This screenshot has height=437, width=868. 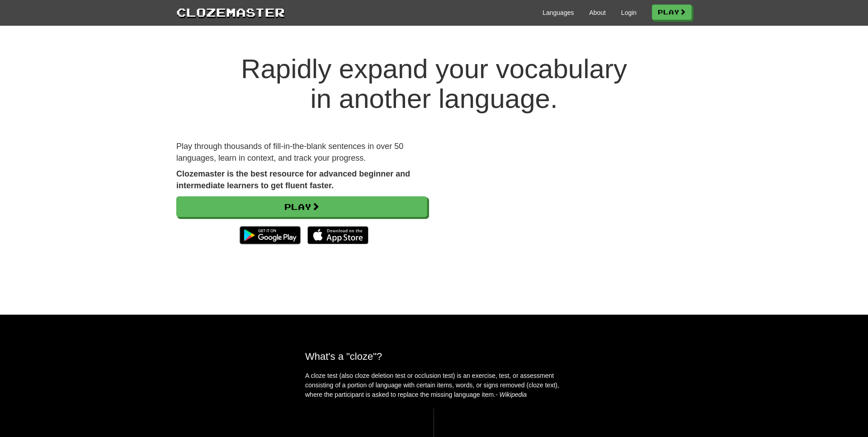 I want to click on p: A cloze test (also cloze deletion test or occlusion test) is an exercise, test, or assessment con..., so click(x=434, y=385).